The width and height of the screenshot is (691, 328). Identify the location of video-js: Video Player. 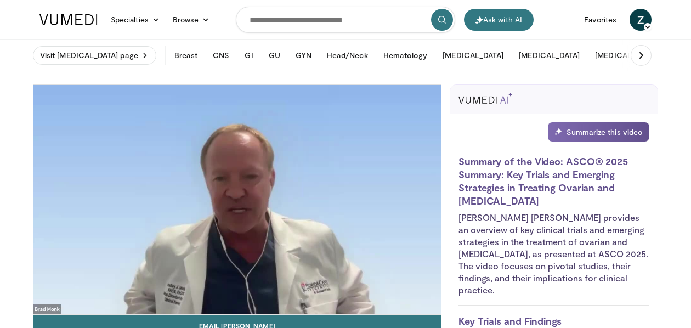
(237, 200).